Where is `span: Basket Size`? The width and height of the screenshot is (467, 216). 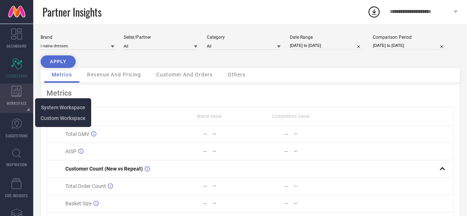 span: Basket Size is located at coordinates (78, 203).